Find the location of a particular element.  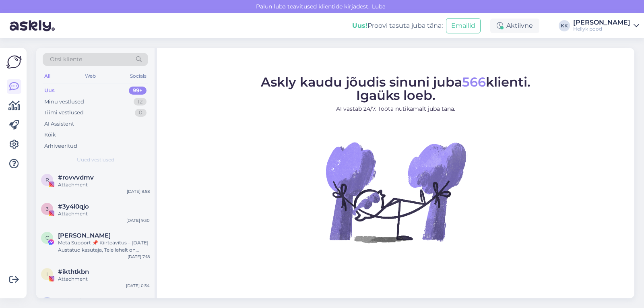

div: AI Assistent is located at coordinates (59, 124).